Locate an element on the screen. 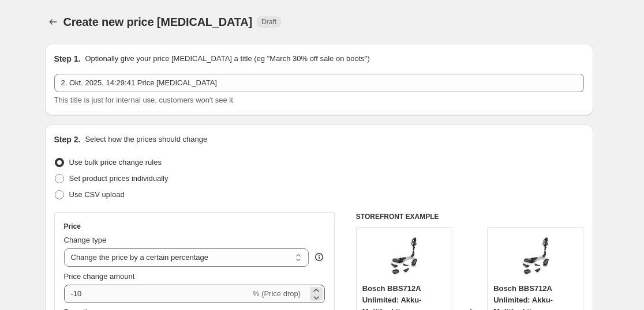 This screenshot has height=310, width=644. h2: Step 1. is located at coordinates (67, 59).